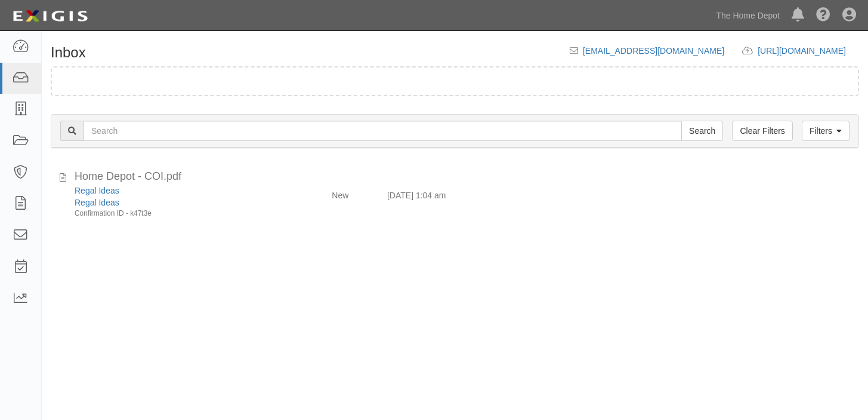 This screenshot has height=420, width=868. Describe the element at coordinates (179, 213) in the screenshot. I see `div: Confirmation ID - k47t3e` at that location.